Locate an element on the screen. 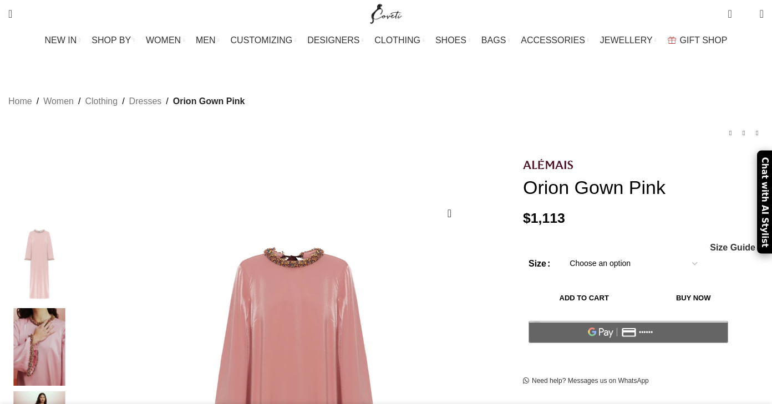  a: CLOTHING is located at coordinates (399, 40).